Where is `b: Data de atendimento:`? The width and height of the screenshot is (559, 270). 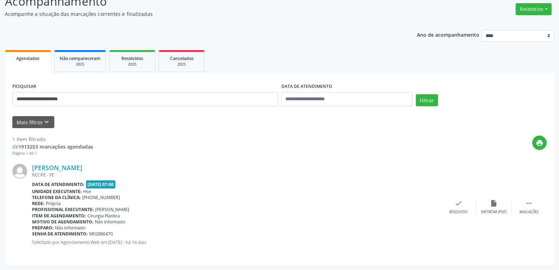 b: Data de atendimento: is located at coordinates (58, 184).